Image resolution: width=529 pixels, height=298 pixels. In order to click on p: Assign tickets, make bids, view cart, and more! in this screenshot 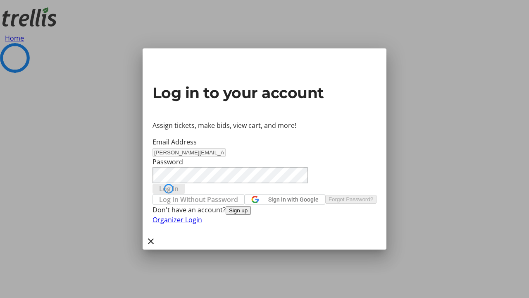, I will do `click(265, 125)`.